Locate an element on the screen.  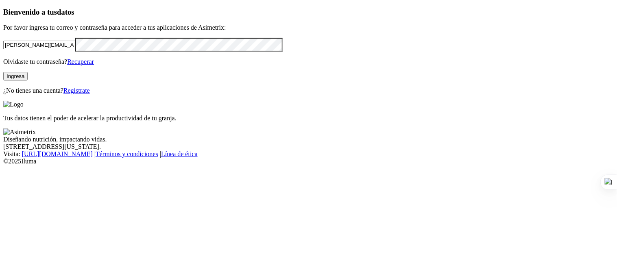
a: Recuperar is located at coordinates (81, 61).